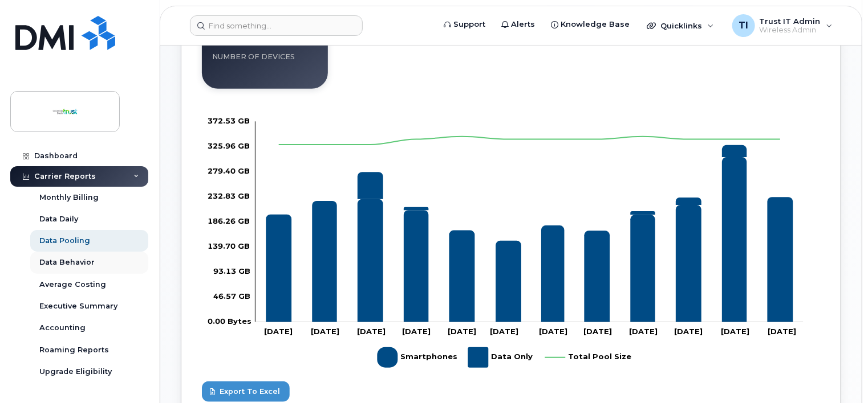 This screenshot has height=403, width=868. Describe the element at coordinates (229, 196) in the screenshot. I see `tspan: 232.83 GB` at that location.